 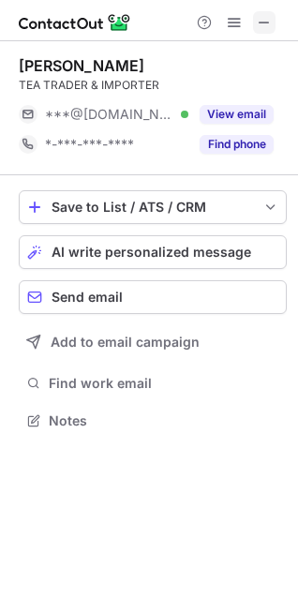 I want to click on div: Save to List / ATS / CRM, so click(x=153, y=207).